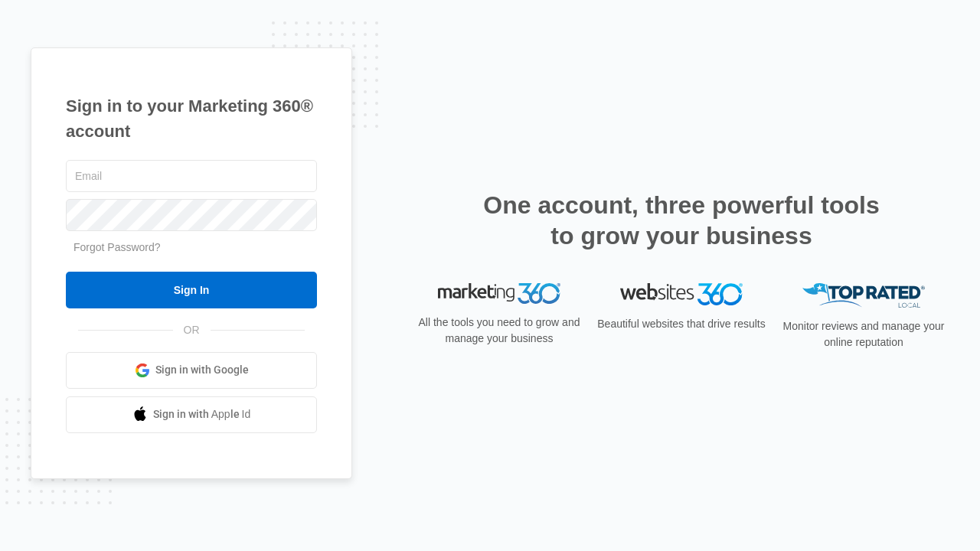  I want to click on p: Beautiful websites that drive results, so click(682, 324).